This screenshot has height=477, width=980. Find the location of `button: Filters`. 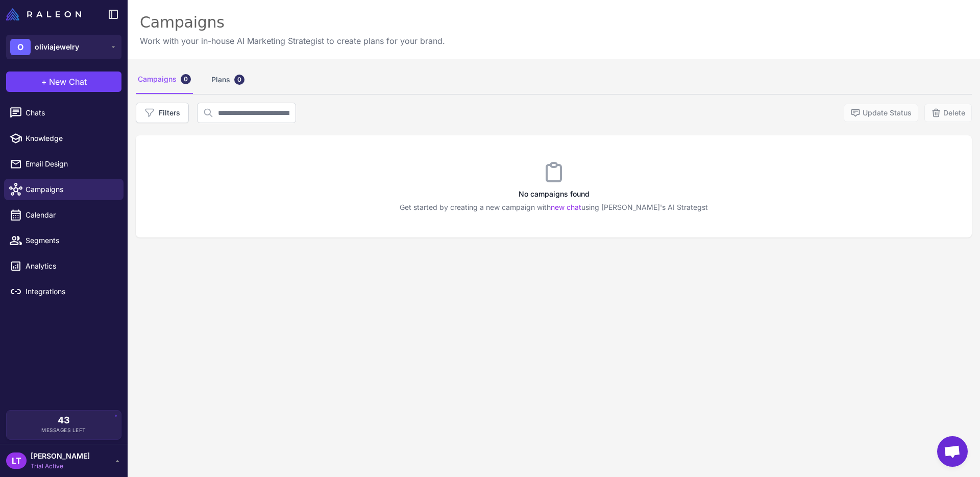

button: Filters is located at coordinates (163, 113).